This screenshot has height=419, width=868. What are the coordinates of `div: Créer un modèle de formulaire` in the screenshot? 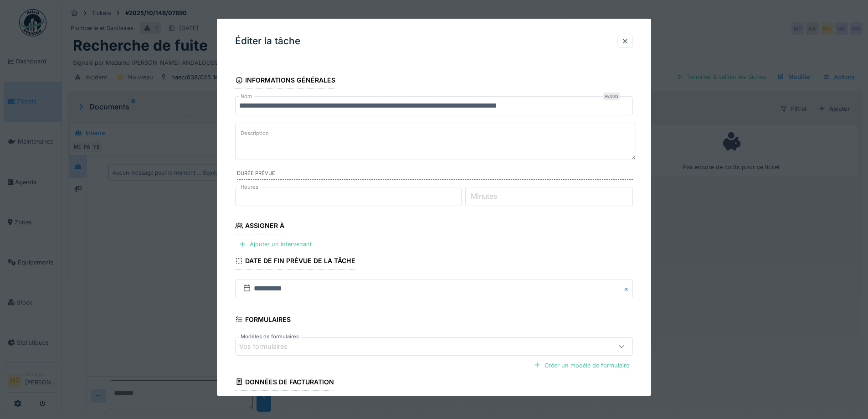 It's located at (581, 365).